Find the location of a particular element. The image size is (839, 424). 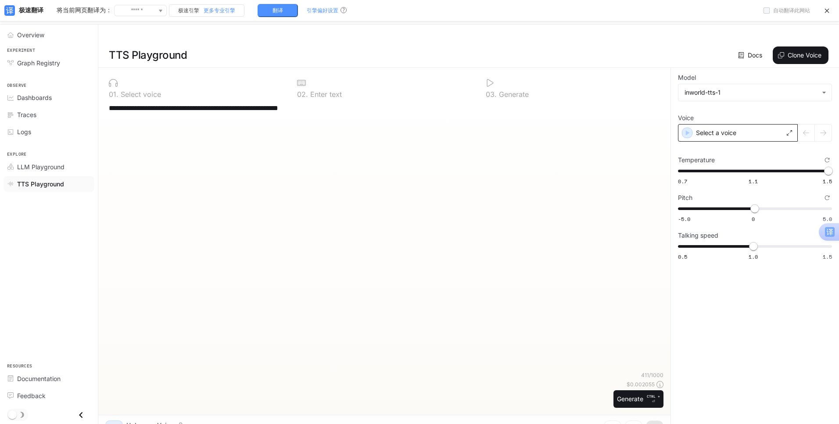

span: Graph Registry is located at coordinates (39, 63).